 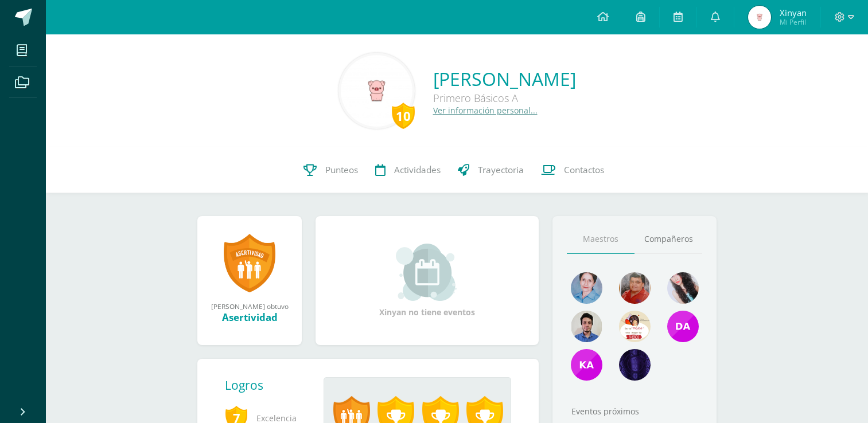 What do you see at coordinates (793, 22) in the screenshot?
I see `span: Mi Perfil` at bounding box center [793, 22].